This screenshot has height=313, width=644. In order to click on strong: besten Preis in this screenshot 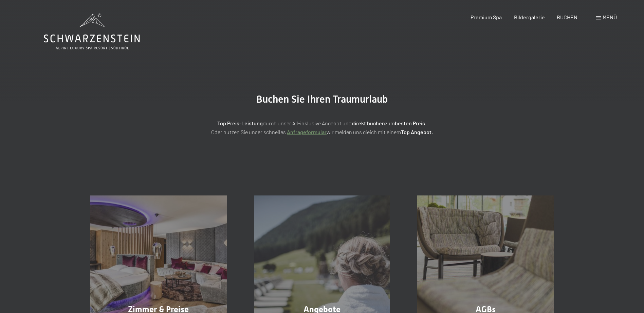, I will do `click(409, 123)`.